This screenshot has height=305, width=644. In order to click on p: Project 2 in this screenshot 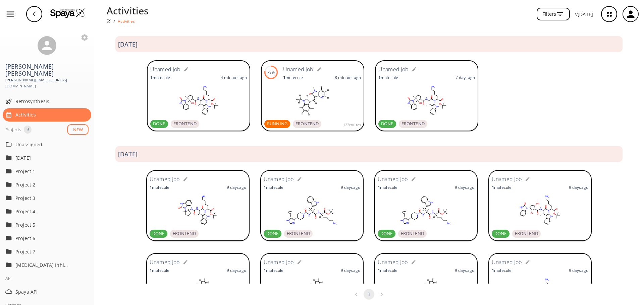, I will do `click(42, 184)`.